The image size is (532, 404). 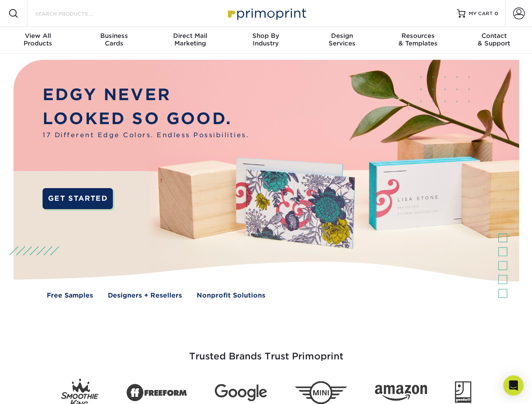 What do you see at coordinates (418, 41) in the screenshot?
I see `a: Resources& Templates` at bounding box center [418, 41].